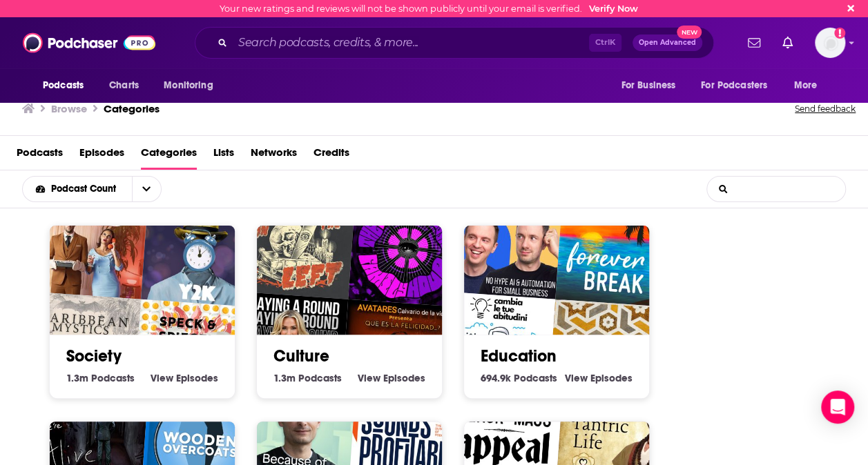 The height and width of the screenshot is (465, 868). Describe the element at coordinates (297, 240) in the screenshot. I see `img: Last Podcast On The Left` at that location.